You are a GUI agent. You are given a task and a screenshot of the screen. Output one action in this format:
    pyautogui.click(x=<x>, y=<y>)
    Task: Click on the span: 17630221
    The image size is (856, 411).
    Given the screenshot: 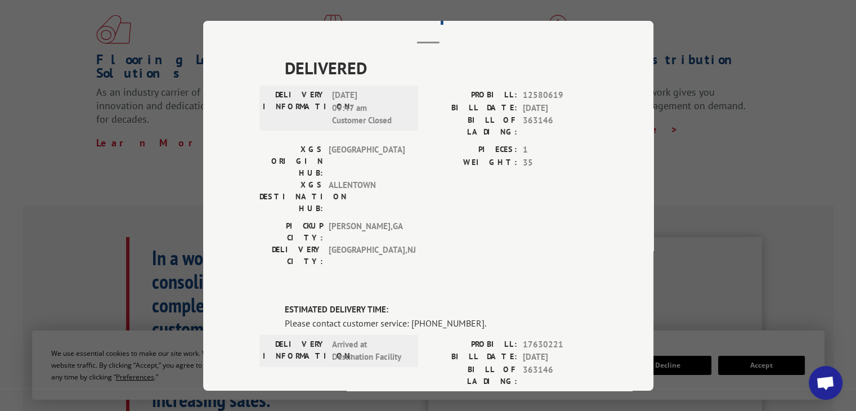 What is the action you would take?
    pyautogui.click(x=560, y=344)
    